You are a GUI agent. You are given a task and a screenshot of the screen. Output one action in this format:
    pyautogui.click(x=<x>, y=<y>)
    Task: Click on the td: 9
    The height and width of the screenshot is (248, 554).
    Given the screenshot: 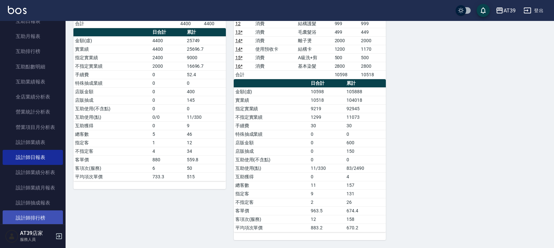 What is the action you would take?
    pyautogui.click(x=327, y=194)
    